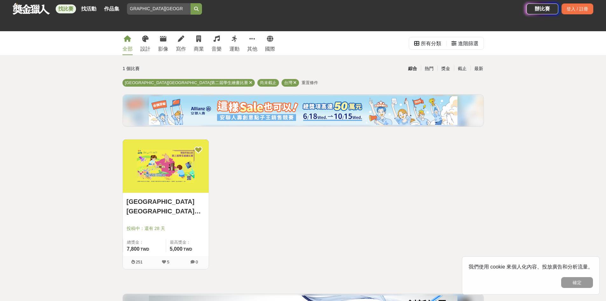 This screenshot has width=606, height=301. I want to click on div: 商業, so click(199, 49).